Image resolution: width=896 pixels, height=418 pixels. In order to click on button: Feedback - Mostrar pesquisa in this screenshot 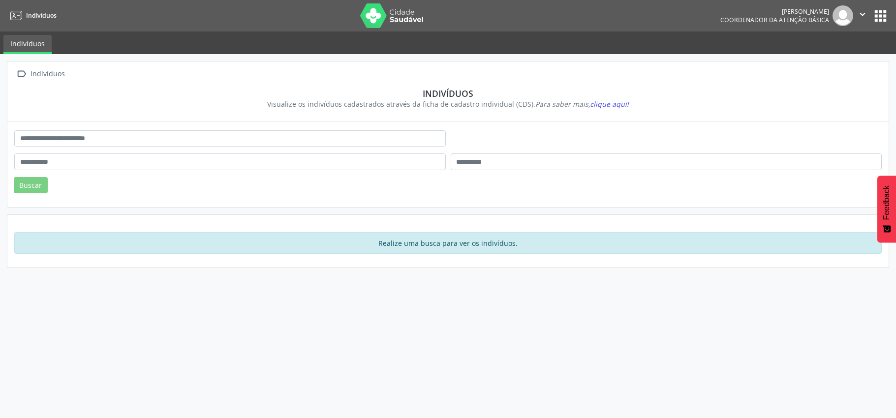, I will do `click(887, 209)`.